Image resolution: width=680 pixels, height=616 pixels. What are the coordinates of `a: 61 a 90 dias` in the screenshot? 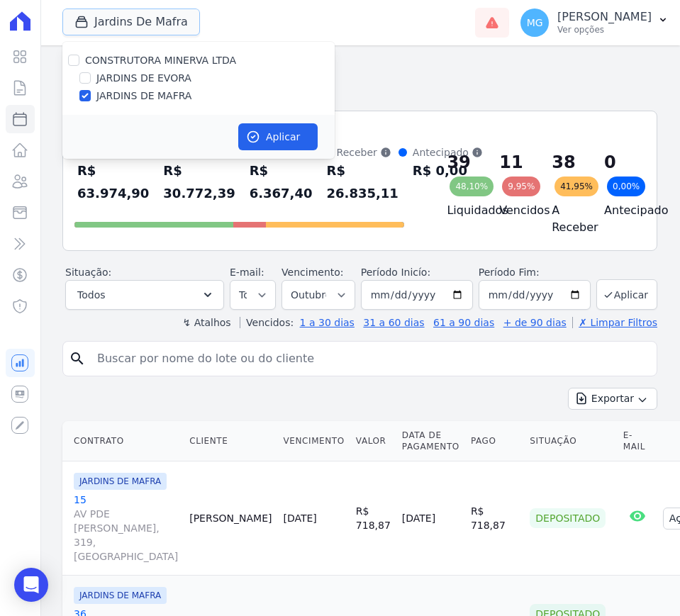 It's located at (464, 322).